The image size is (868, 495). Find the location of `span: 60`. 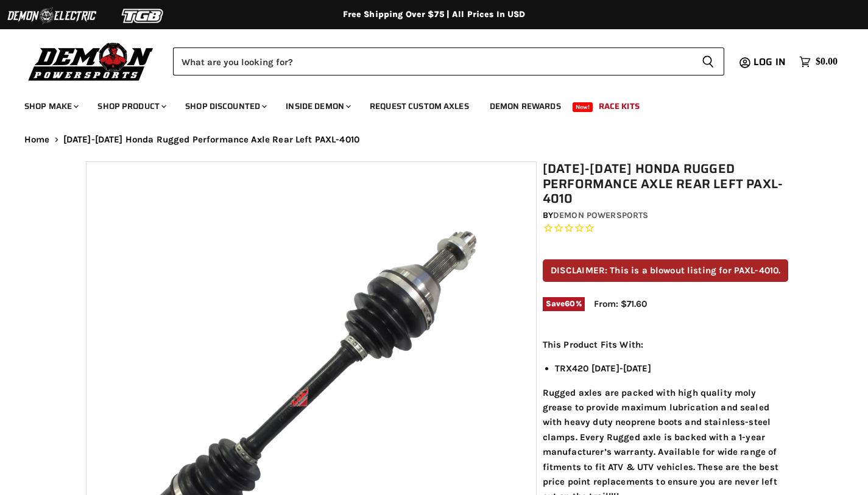

span: 60 is located at coordinates (569, 303).